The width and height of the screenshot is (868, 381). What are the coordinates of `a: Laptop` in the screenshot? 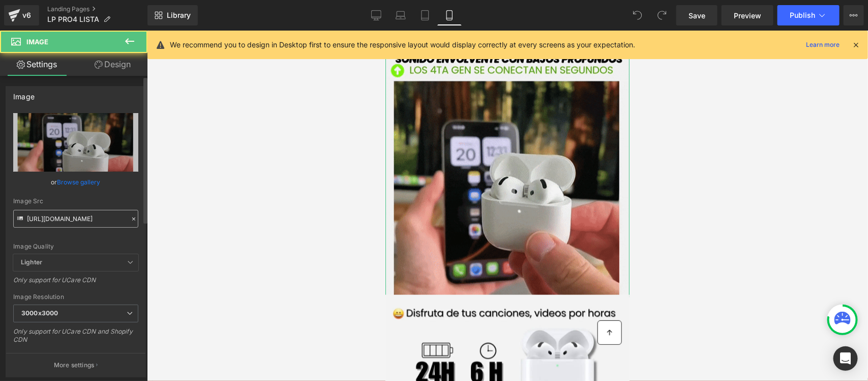 It's located at (401, 15).